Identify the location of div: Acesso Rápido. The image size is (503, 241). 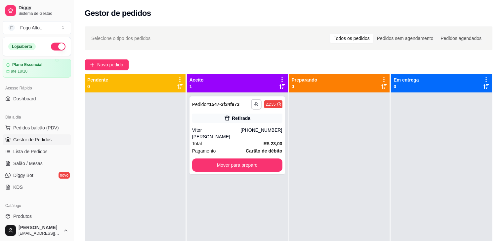
(37, 88).